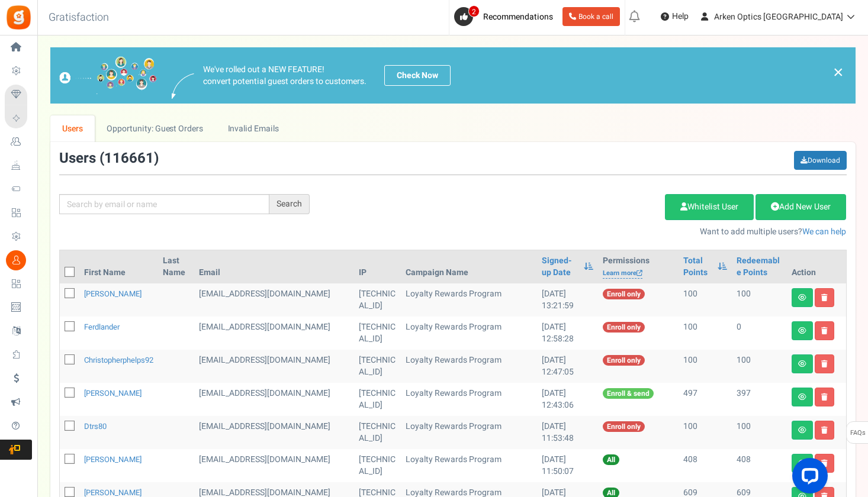  What do you see at coordinates (591, 17) in the screenshot?
I see `a: Book a call` at bounding box center [591, 17].